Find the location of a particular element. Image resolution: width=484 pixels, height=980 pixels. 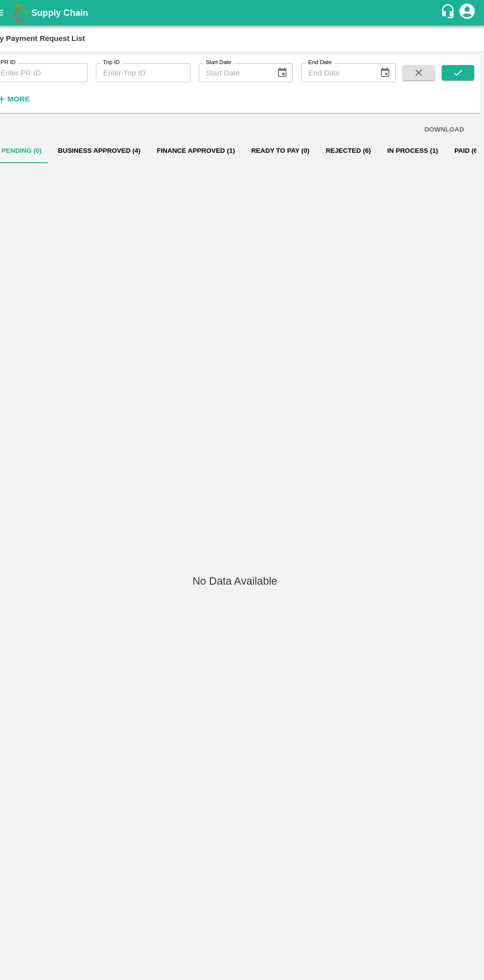

button: In Process (1) is located at coordinates (414, 146).